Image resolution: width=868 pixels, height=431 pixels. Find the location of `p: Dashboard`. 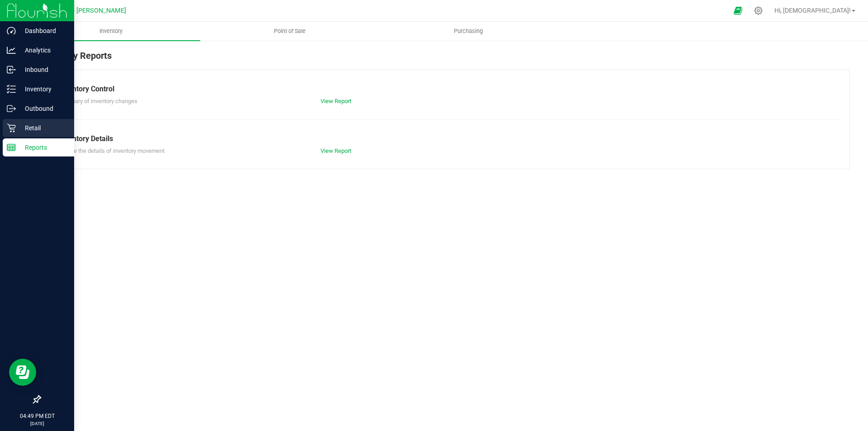

p: Dashboard is located at coordinates (43, 30).